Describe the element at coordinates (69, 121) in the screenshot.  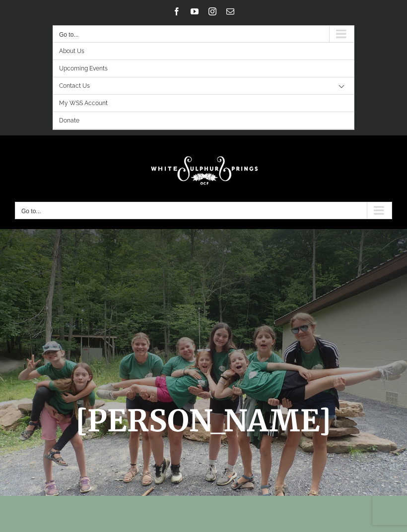
I see `span: Donate` at that location.